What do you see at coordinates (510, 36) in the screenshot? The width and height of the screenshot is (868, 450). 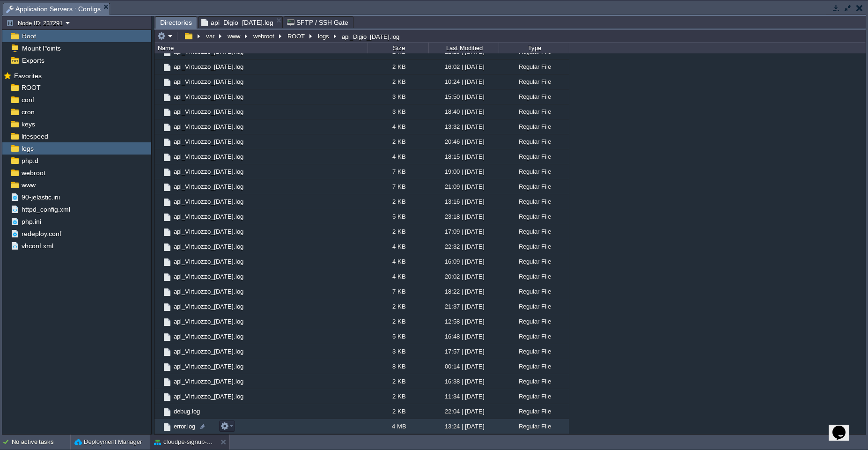 I see `input: Click to enter the path` at bounding box center [510, 36].